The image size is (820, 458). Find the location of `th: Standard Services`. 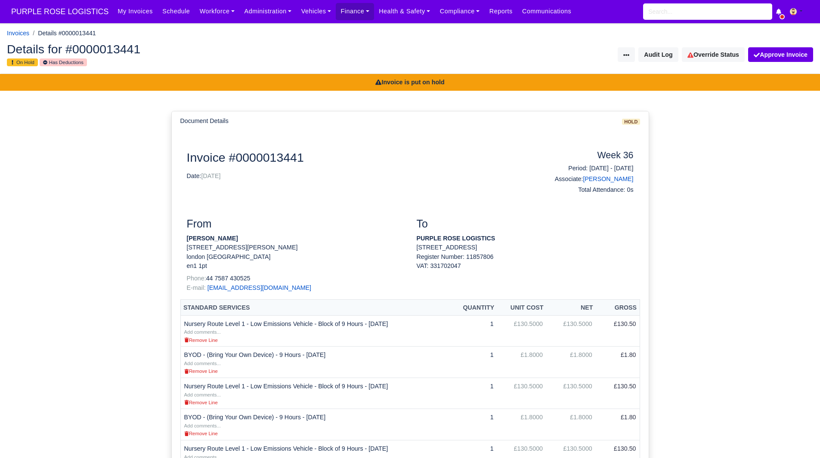

th: Standard Services is located at coordinates (315, 308).